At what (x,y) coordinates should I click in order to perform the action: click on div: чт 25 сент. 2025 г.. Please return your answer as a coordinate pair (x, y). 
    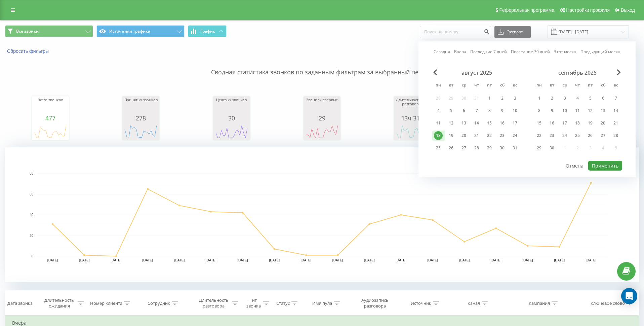
    Looking at the image, I should click on (578, 136).